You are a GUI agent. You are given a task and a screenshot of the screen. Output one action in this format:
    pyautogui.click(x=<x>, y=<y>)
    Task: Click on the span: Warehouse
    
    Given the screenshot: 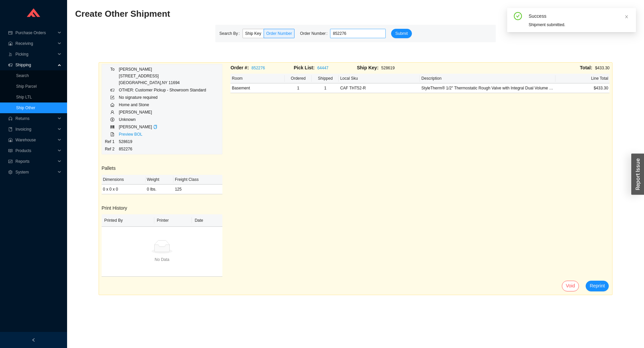 What is the action you would take?
    pyautogui.click(x=35, y=140)
    